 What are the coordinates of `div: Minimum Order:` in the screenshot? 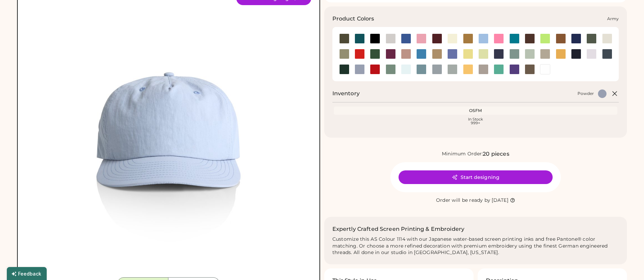 It's located at (462, 154).